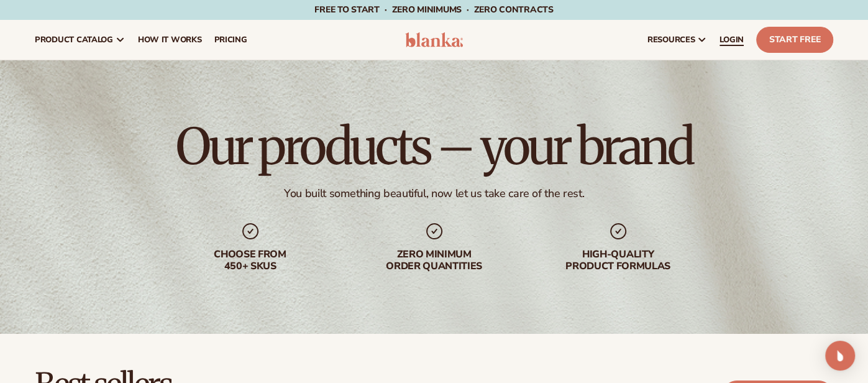 This screenshot has width=868, height=383. Describe the element at coordinates (731, 40) in the screenshot. I see `a: LOGIN` at that location.